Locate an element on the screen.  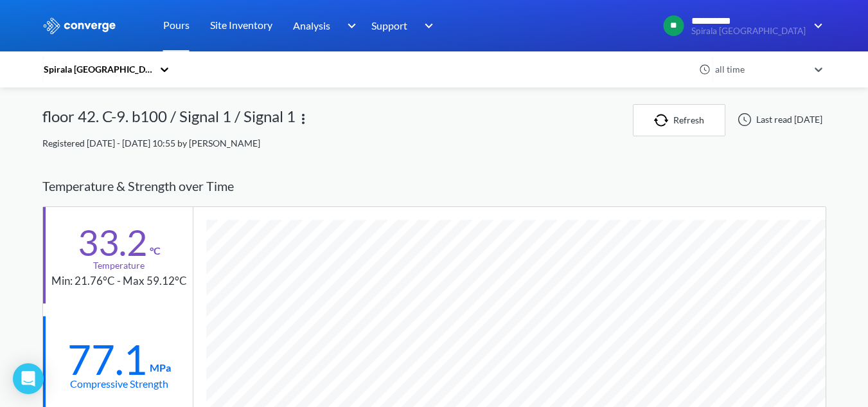
div: Min: 21.76°C - Max 59.12°C is located at coordinates (118, 281).